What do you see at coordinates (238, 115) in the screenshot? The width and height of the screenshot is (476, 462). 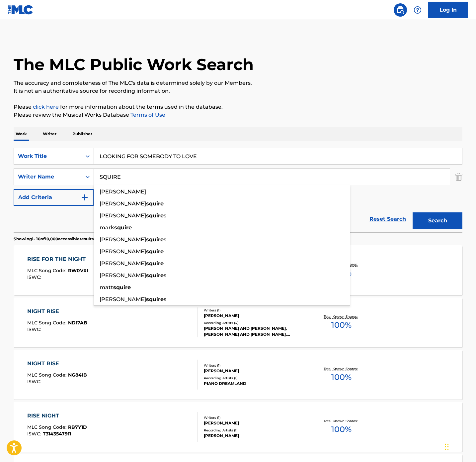 I see `p: Please review the Musical Works Database` at bounding box center [238, 115].